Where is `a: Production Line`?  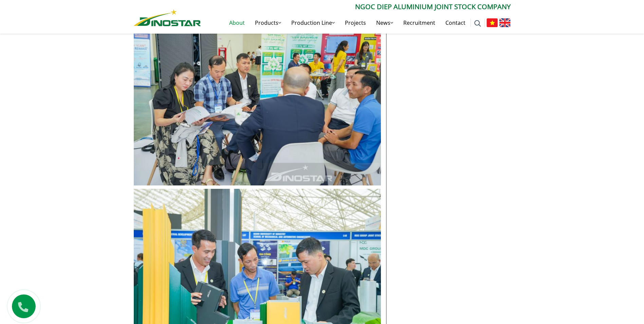
a: Production Line is located at coordinates (313, 22).